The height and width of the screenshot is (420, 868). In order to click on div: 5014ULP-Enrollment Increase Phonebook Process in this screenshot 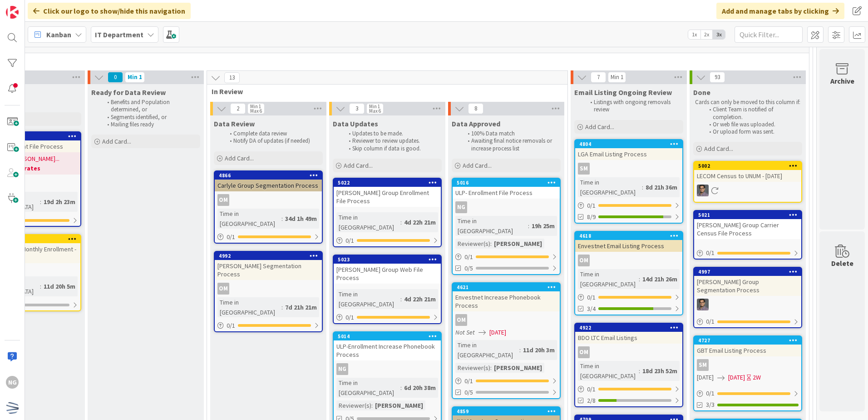, I will do `click(387, 346)`.